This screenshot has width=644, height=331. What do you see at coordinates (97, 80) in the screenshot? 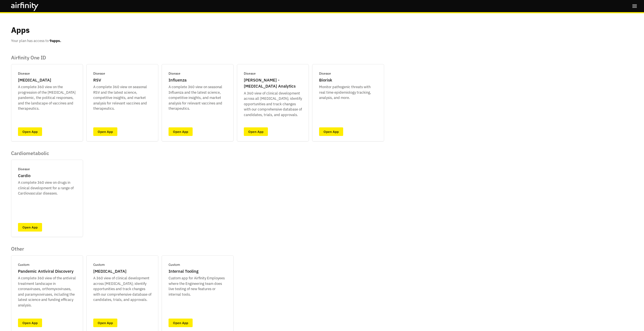
I see `p: RSV` at bounding box center [97, 80].